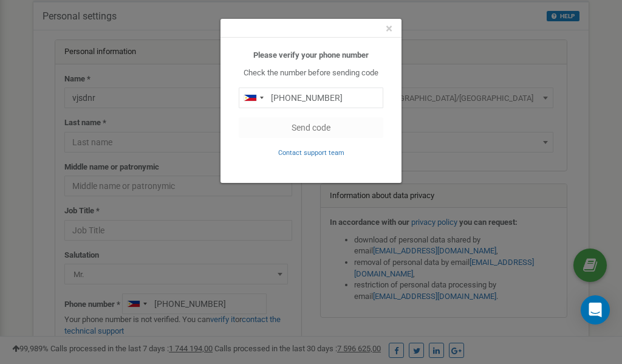 This screenshot has width=622, height=364. I want to click on button: Send code, so click(311, 127).